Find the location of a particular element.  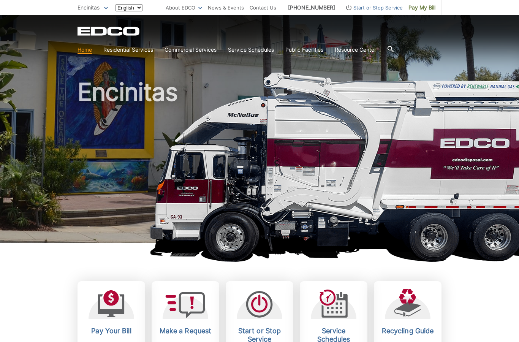

select: Select a language is located at coordinates (129, 8).